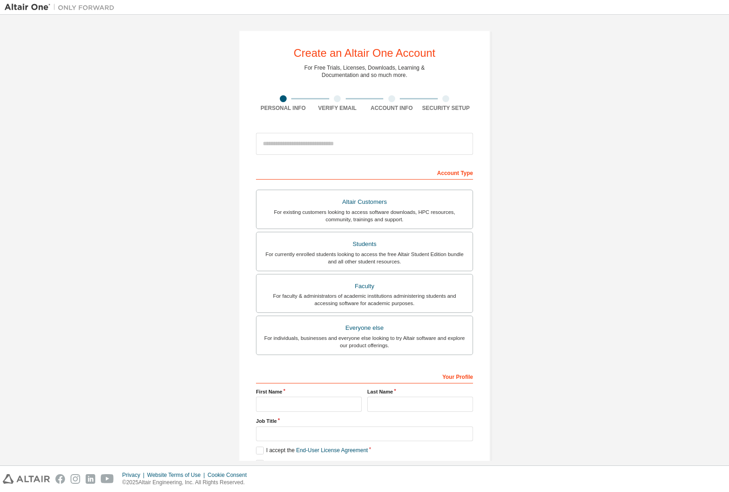 The height and width of the screenshot is (492, 729). What do you see at coordinates (364, 216) in the screenshot?
I see `div: For existing customers looking to access software downloads, HPC resources, community, trainings ...` at bounding box center [364, 216].